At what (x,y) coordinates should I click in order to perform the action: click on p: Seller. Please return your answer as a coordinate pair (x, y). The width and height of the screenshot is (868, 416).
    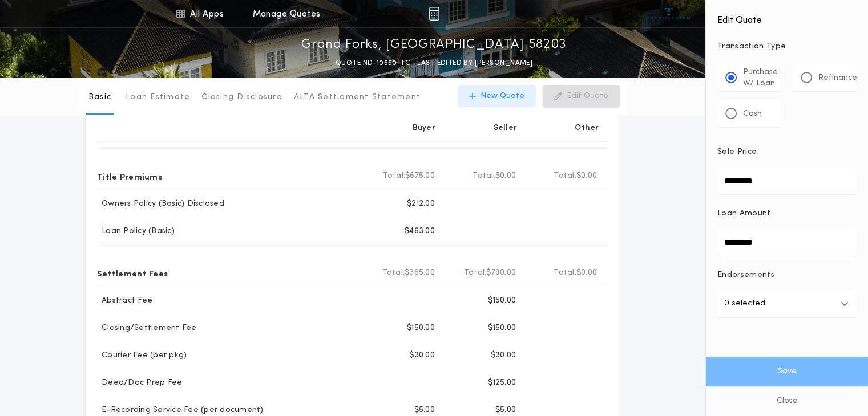
    Looking at the image, I should click on (506, 128).